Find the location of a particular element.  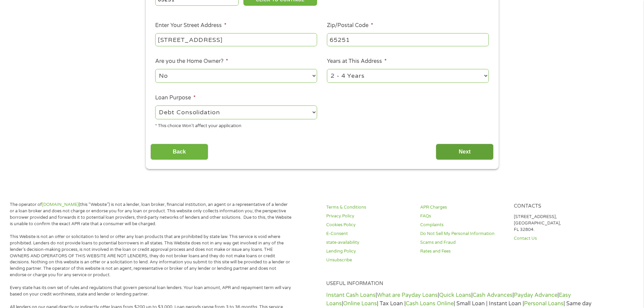

label: Are you the Home Owner? is located at coordinates (192, 61).